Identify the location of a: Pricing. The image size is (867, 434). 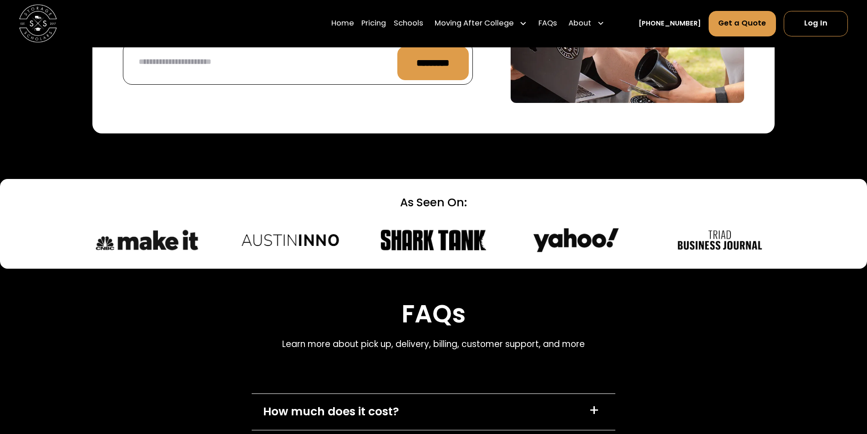
(374, 24).